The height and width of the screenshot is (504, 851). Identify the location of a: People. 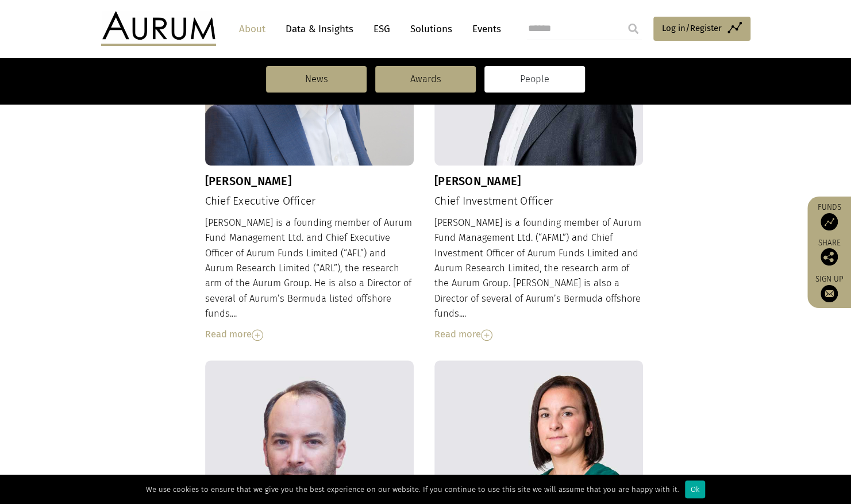
(534, 79).